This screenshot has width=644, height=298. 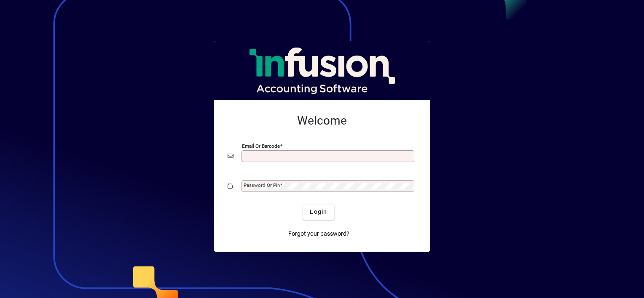 What do you see at coordinates (262, 185) in the screenshot?
I see `mat-label: Password or Pin` at bounding box center [262, 185].